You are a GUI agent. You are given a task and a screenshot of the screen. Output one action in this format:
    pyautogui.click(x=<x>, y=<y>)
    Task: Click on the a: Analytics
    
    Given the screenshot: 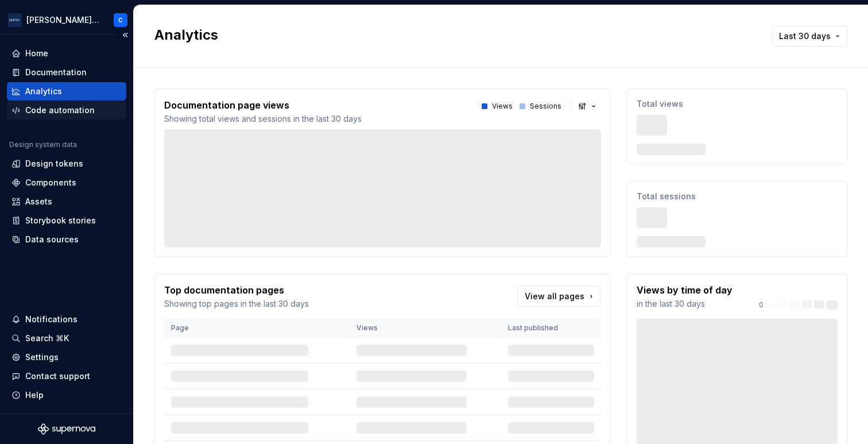 What is the action you would take?
    pyautogui.click(x=67, y=91)
    